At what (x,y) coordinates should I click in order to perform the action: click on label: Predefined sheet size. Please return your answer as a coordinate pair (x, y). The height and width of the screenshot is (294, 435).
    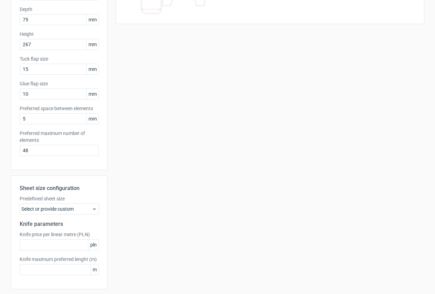
    Looking at the image, I should click on (59, 199).